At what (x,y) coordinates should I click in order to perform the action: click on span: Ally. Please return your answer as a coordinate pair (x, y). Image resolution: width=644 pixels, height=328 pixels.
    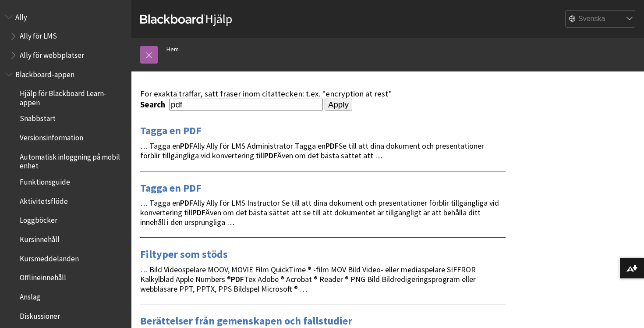
    Looking at the image, I should click on (21, 15).